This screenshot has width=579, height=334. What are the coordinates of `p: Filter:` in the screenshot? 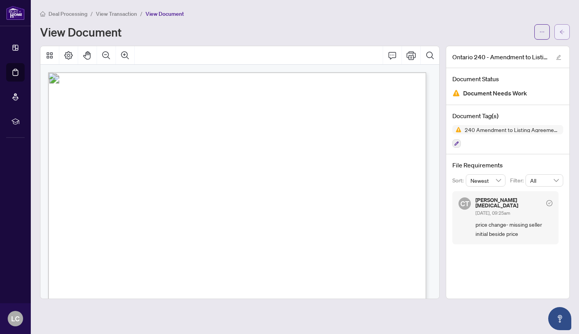 It's located at (518, 181).